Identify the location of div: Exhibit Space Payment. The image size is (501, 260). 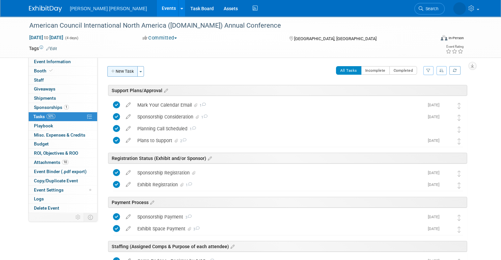
(279, 229).